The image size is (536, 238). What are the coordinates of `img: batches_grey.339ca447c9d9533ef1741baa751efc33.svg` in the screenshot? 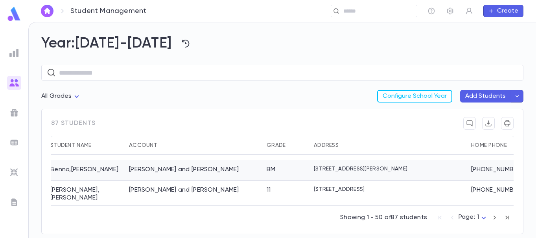 It's located at (14, 143).